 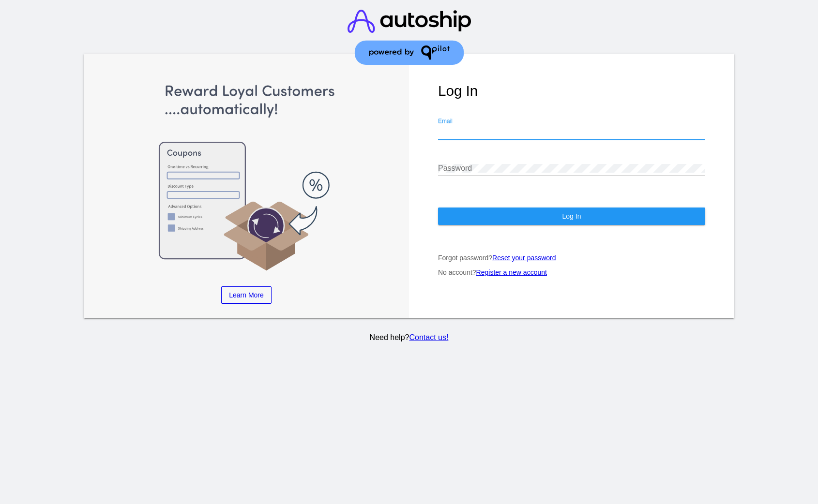 I want to click on h1: Log In, so click(x=571, y=91).